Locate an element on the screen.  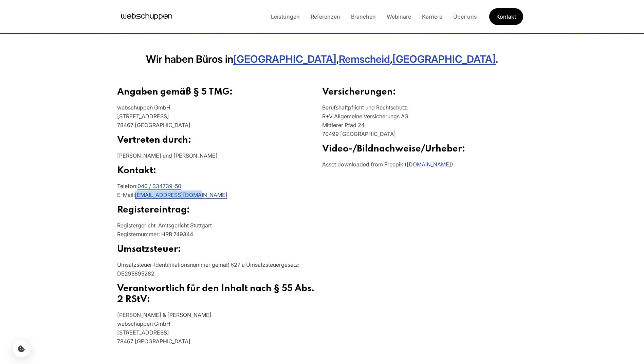
p: Telefon: E-Mail: is located at coordinates (219, 194).